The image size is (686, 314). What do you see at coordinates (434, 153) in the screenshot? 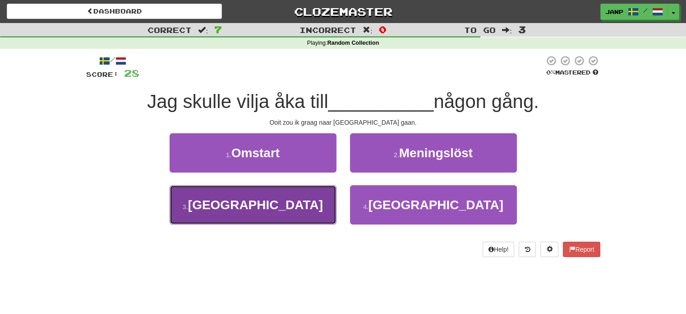
I see `button: 2.Meningslöst` at bounding box center [434, 153].